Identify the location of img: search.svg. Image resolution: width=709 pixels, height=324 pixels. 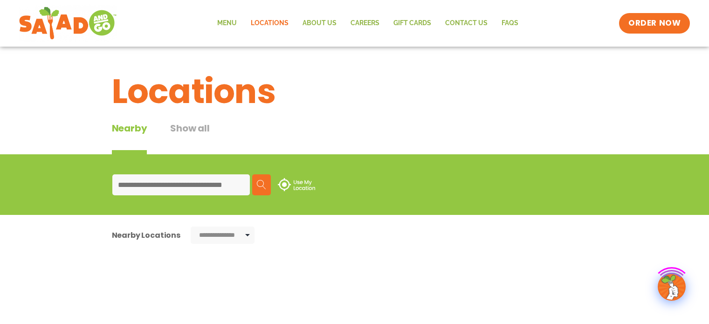
(262, 185).